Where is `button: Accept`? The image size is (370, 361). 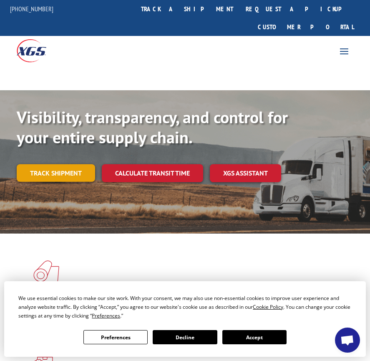 button: Accept is located at coordinates (255, 337).